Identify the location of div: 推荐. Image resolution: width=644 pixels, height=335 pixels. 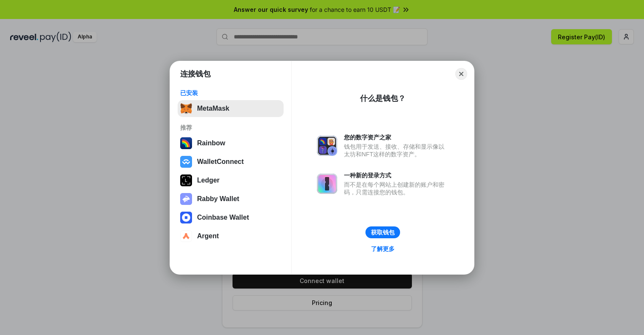
(230, 128).